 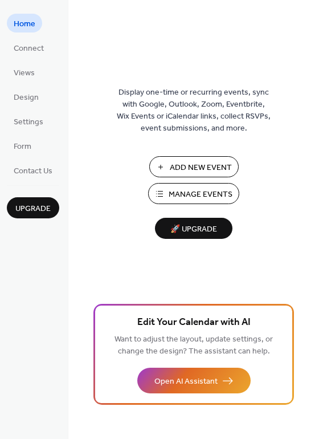 I want to click on button: Add New Event, so click(x=194, y=166).